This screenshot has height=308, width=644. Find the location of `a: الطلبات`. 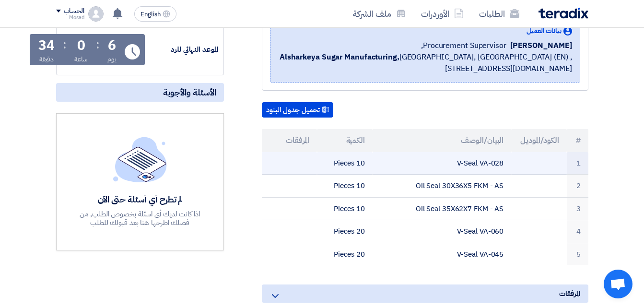

a: الطلبات is located at coordinates (499, 13).